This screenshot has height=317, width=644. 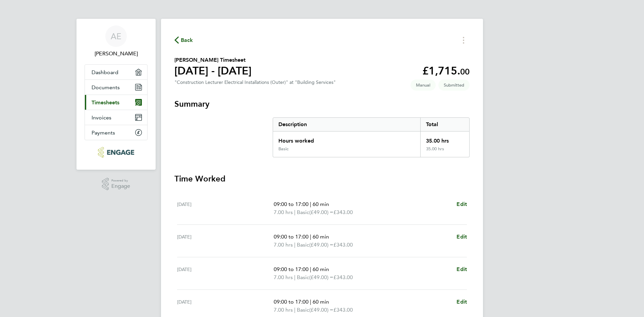 What do you see at coordinates (184, 40) in the screenshot?
I see `button: Back` at bounding box center [184, 40].